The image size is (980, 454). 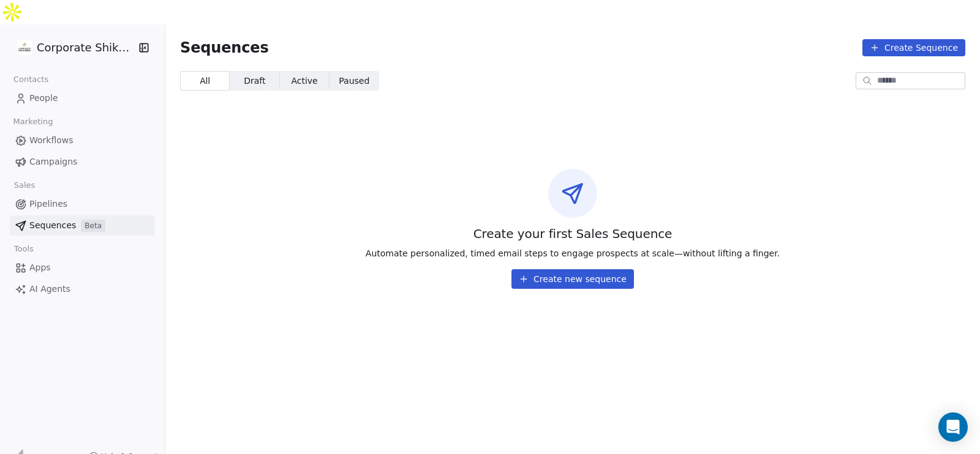 What do you see at coordinates (72, 47) in the screenshot?
I see `button: Corporate Shiksha` at bounding box center [72, 47].